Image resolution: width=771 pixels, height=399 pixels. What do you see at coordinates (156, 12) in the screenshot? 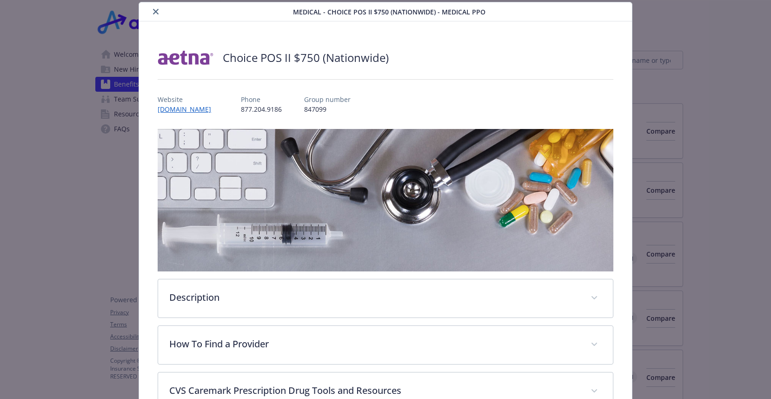
I see `button: close` at bounding box center [156, 12].